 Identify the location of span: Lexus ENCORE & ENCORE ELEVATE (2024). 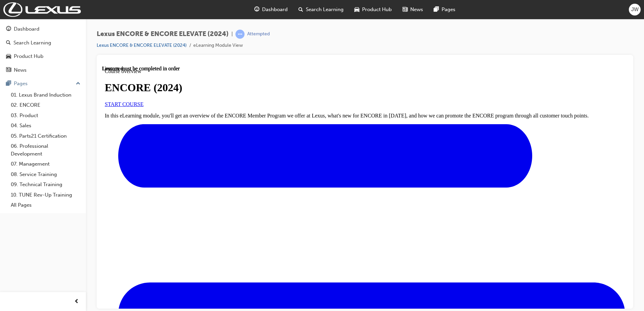
(162, 34).